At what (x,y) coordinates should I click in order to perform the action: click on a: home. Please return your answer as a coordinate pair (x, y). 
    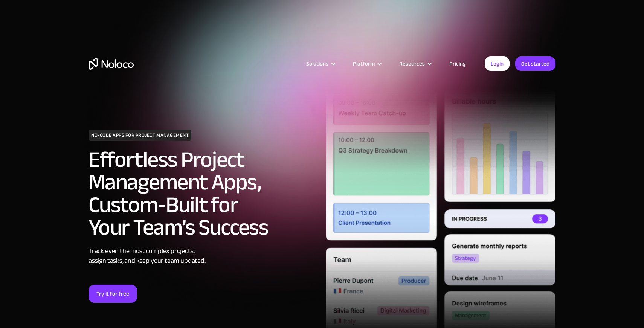
    Looking at the image, I should click on (111, 63).